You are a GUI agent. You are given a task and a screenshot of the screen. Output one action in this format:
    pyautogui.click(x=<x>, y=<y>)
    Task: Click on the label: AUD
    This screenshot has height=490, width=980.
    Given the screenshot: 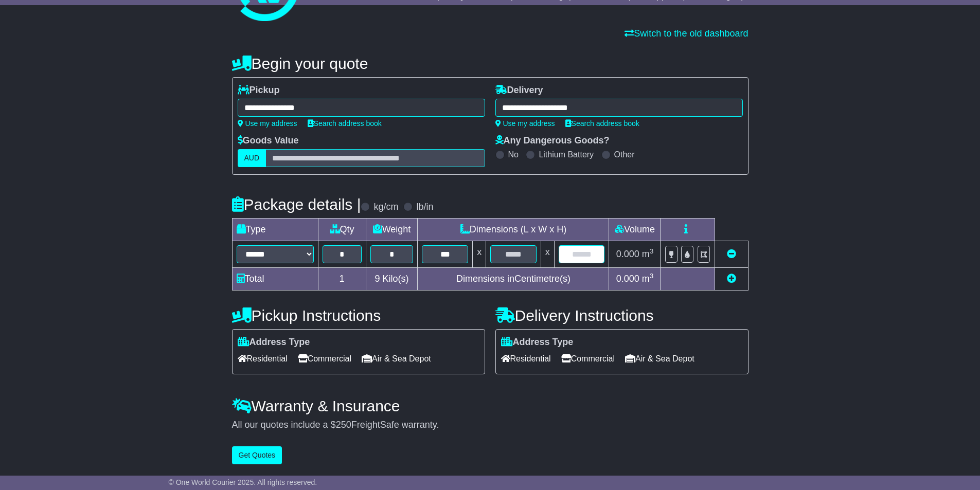 What is the action you would take?
    pyautogui.click(x=252, y=158)
    